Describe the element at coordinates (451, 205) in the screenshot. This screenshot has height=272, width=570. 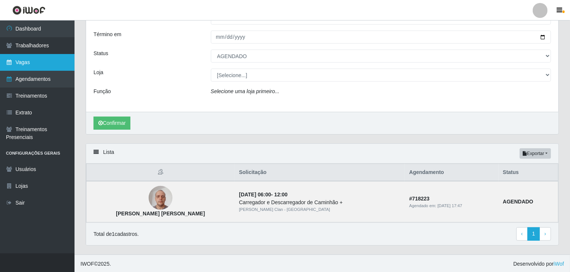
I see `div: Agendado em:` at that location.